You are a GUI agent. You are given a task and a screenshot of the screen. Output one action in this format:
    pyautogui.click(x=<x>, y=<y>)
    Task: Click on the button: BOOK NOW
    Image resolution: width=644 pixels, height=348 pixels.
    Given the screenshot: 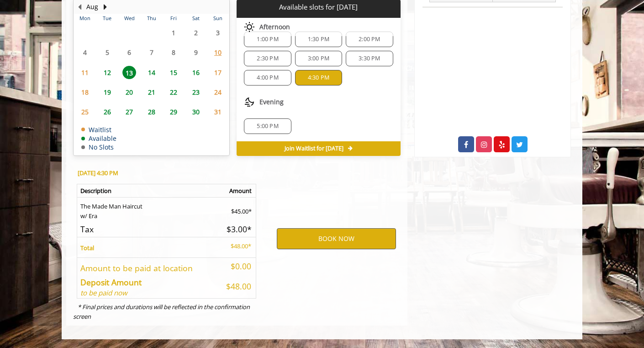 What is the action you would take?
    pyautogui.click(x=336, y=238)
    